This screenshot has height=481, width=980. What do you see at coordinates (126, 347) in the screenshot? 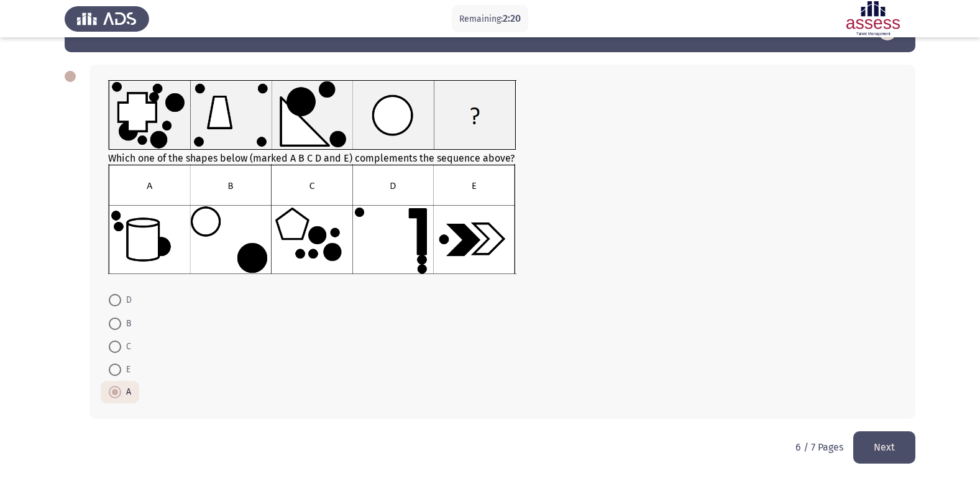
I see `span: C` at bounding box center [126, 347].